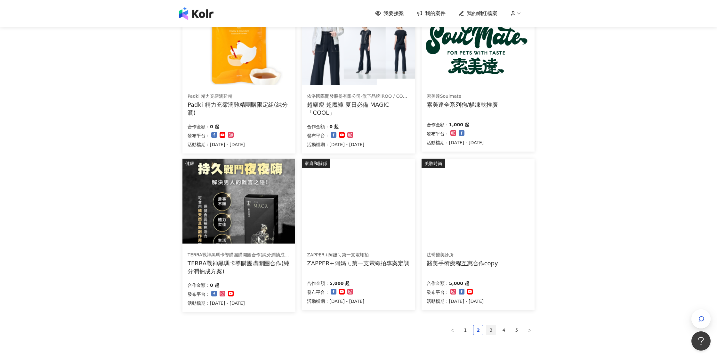 The height and width of the screenshot is (357, 717). I want to click on li: 5, so click(517, 330).